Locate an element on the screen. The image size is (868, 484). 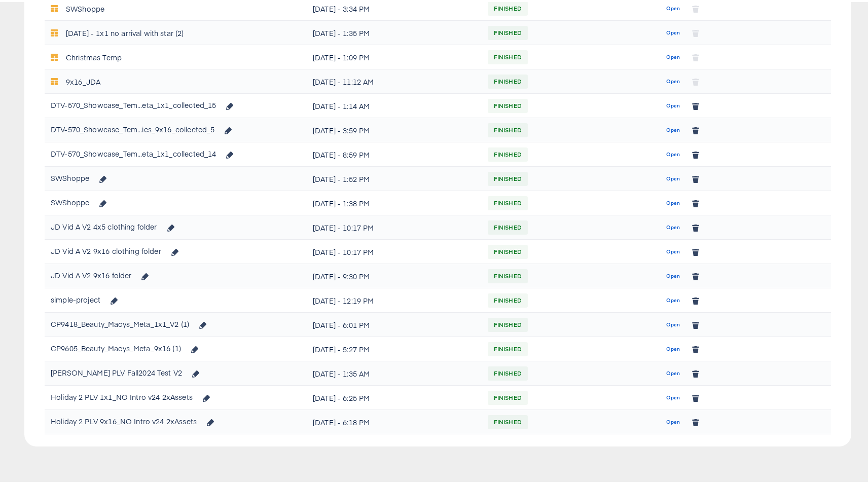
div: DTV-570_Showcase_Tem...ies_9x16_collected_5 is located at coordinates (132, 128).